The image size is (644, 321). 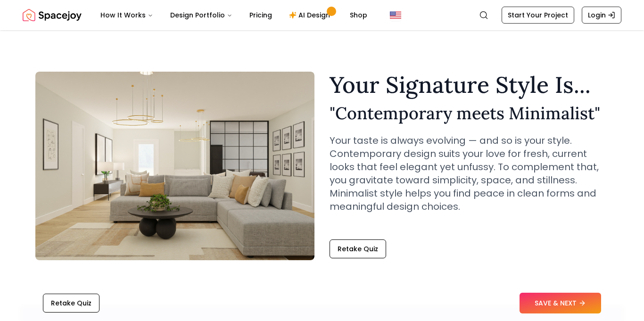 What do you see at coordinates (201, 15) in the screenshot?
I see `button: Design Portfolio` at bounding box center [201, 15].